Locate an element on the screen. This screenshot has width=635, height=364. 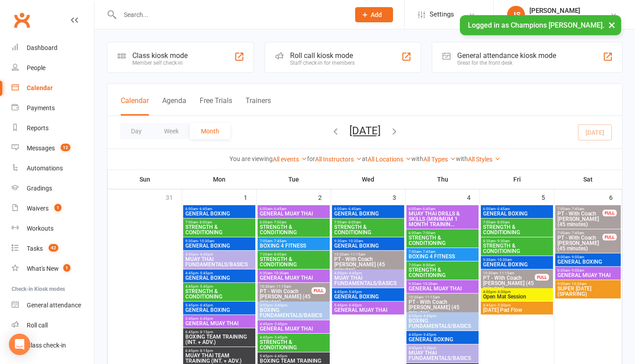
span: - 7:00am is located at coordinates (280, 222).